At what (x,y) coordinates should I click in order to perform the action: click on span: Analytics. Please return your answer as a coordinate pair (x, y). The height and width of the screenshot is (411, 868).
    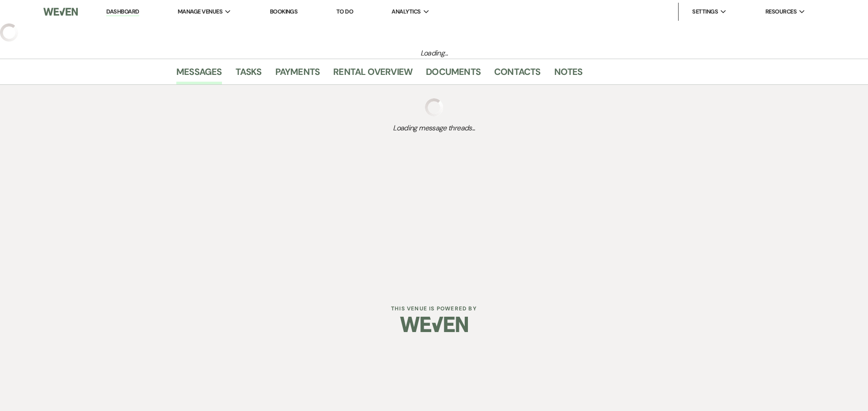
    Looking at the image, I should click on (406, 11).